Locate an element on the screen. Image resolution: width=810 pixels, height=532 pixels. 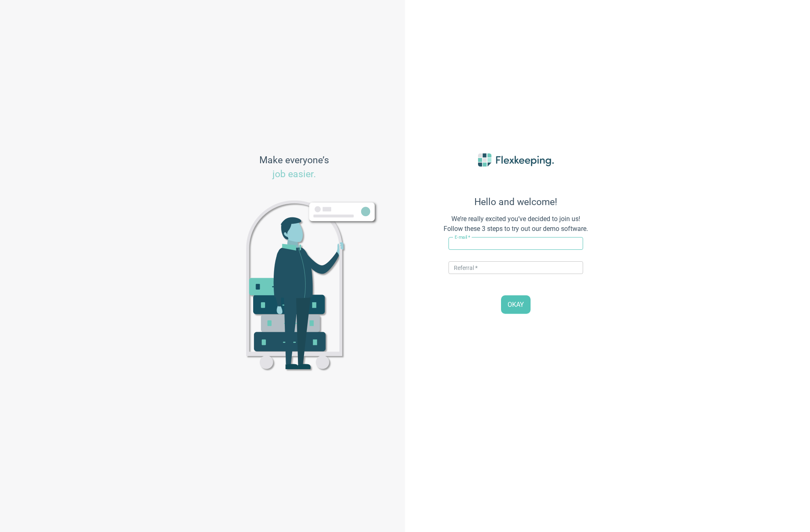
button: OKAY is located at coordinates (515, 304).